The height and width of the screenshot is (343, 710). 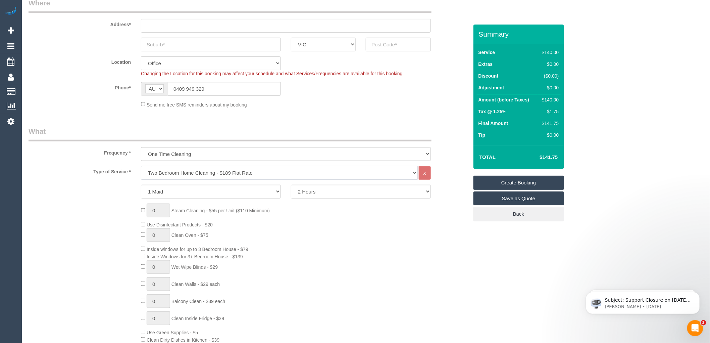 What do you see at coordinates (196, 284) in the screenshot?
I see `span: Clean Walls - $29 each` at bounding box center [196, 284].